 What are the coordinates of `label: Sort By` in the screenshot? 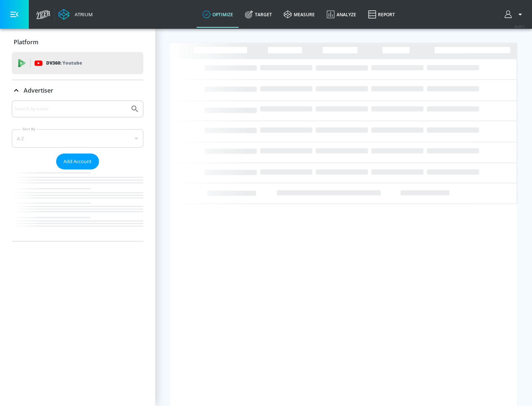 It's located at (29, 129).